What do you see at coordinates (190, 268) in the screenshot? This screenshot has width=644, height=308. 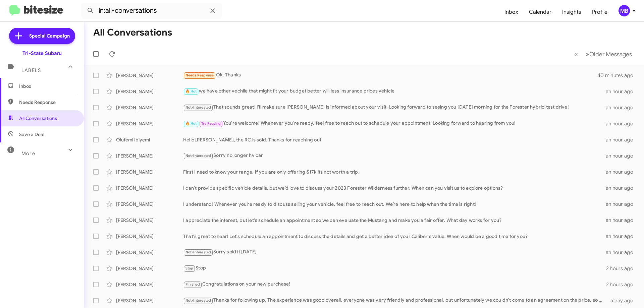 I see `span: Stop` at bounding box center [190, 268].